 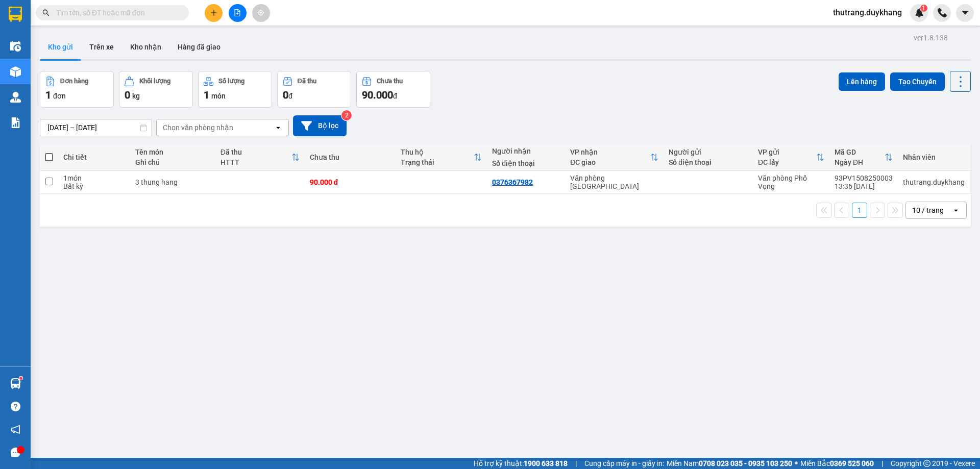 What do you see at coordinates (787, 163) in the screenshot?
I see `div: ĐC lấy` at bounding box center [787, 163].